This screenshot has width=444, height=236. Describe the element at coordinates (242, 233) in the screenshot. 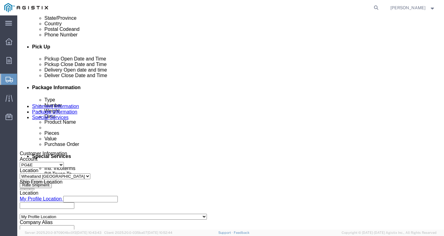

I see `a: Feedback` at that location.